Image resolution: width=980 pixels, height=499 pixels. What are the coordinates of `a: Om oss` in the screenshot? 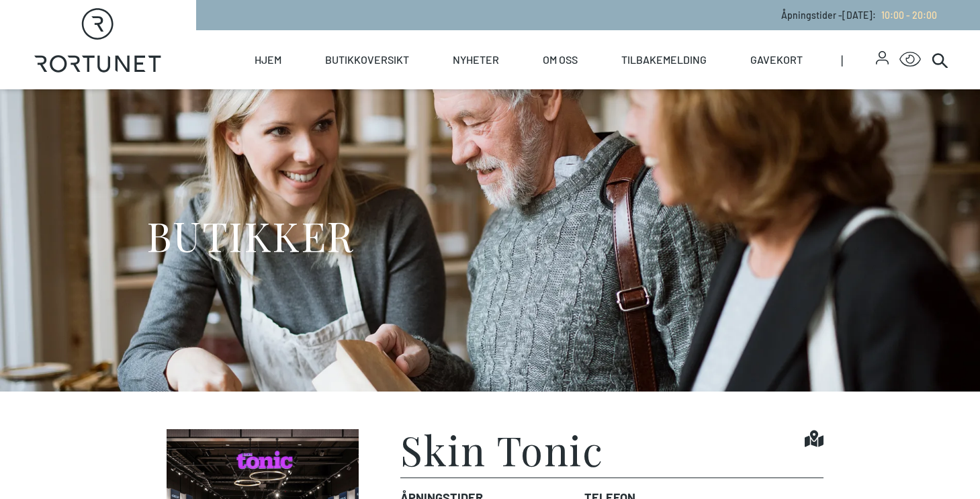 It's located at (560, 59).